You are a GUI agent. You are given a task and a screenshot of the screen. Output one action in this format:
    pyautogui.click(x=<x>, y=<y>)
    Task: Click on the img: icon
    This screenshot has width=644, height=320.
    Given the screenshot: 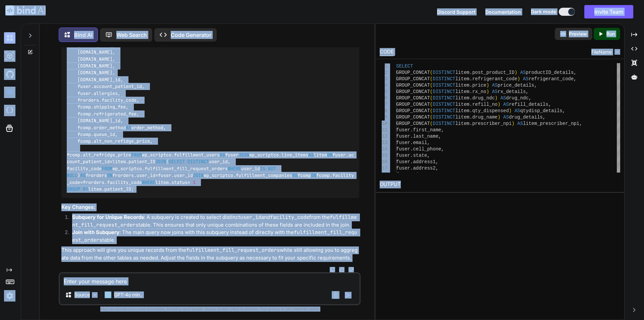 What is the action you would take?
    pyautogui.click(x=348, y=295)
    